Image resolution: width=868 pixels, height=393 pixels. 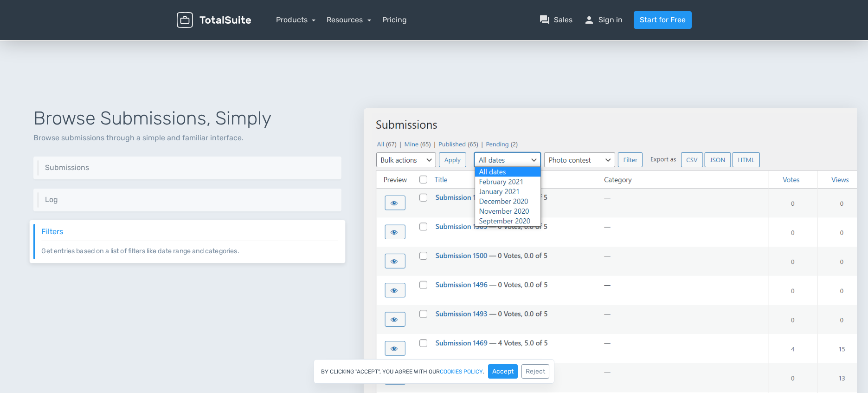 What do you see at coordinates (296, 19) in the screenshot?
I see `a: Products` at bounding box center [296, 19].